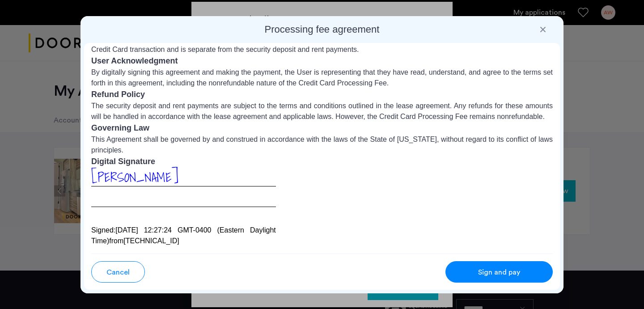 The width and height of the screenshot is (644, 309). I want to click on h3: User Acknowledgment, so click(322, 61).